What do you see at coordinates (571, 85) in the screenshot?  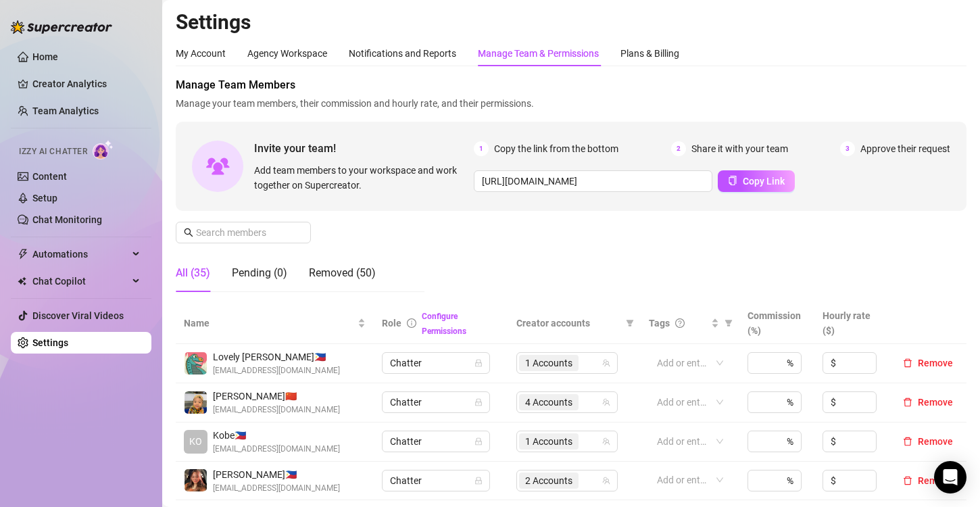 I see `span: Manage Team Members` at bounding box center [571, 85].